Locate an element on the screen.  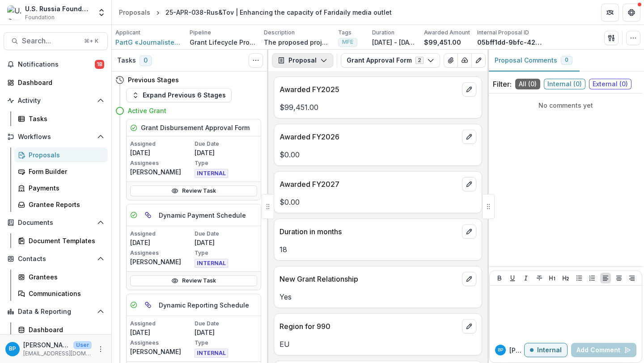
p: Duration in months is located at coordinates (369, 232).